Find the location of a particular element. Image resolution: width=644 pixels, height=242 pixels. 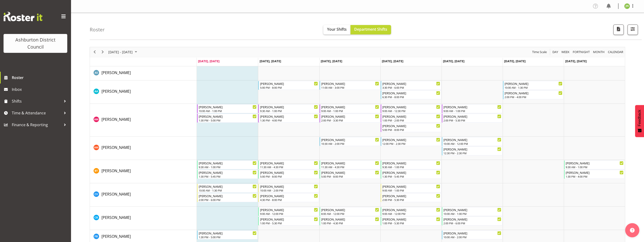

div: Ben Tomassetti"s event - Ben Tomassetti Begin From Sunday, October 12, 2025 at 9:30:00 AM GMT+13:... is located at coordinates (595, 164).